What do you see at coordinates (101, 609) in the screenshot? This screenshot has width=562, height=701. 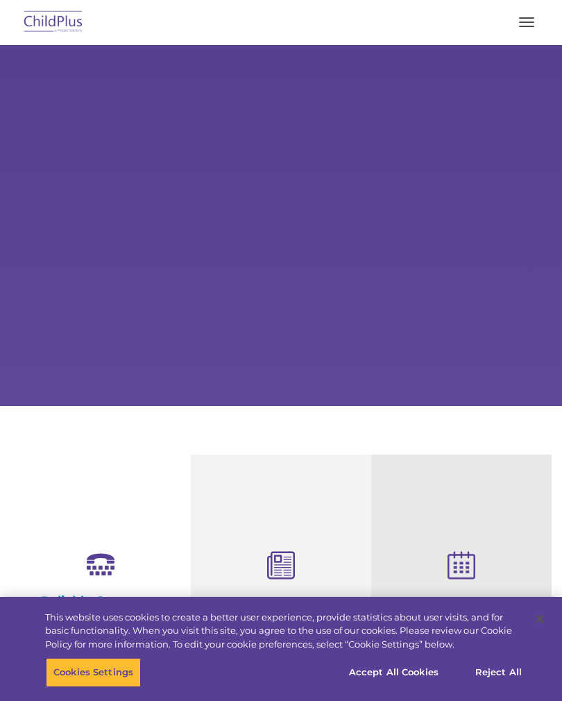 I see `h4: Reliable Customer Support` at bounding box center [101, 609].